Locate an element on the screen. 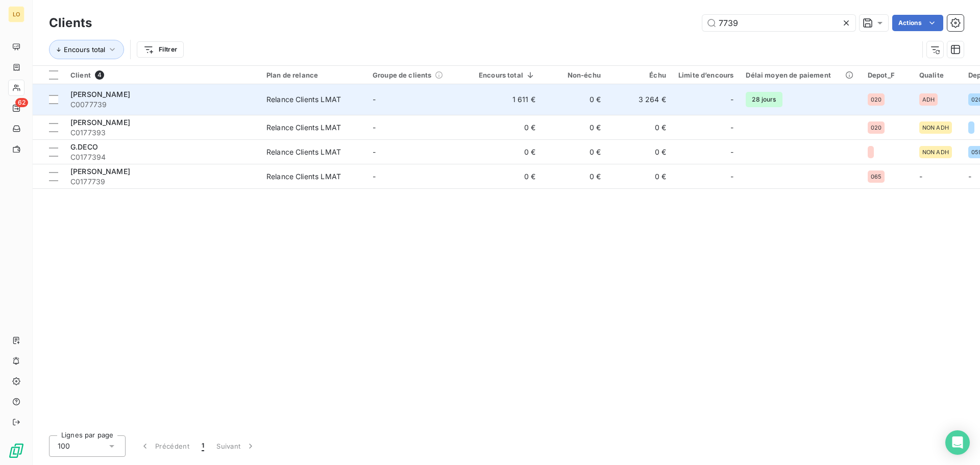 The width and height of the screenshot is (980, 465). button: Filtrer is located at coordinates (160, 49).